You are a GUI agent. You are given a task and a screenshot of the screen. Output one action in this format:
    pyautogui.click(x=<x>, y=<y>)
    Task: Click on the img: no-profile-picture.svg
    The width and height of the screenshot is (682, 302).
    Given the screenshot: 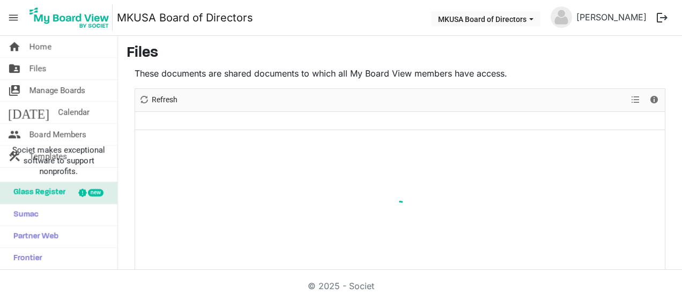 What is the action you would take?
    pyautogui.click(x=561, y=17)
    